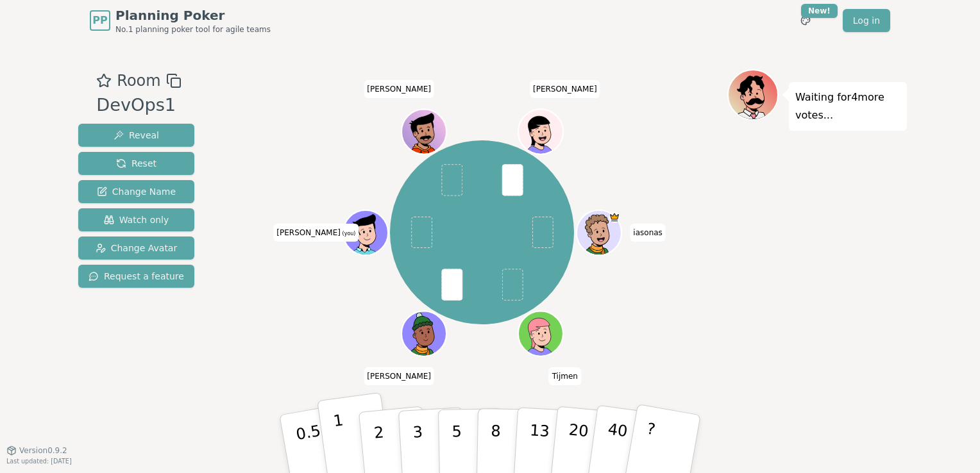 This screenshot has height=473, width=980. I want to click on span: No.1 planning poker tool for agile teams, so click(193, 29).